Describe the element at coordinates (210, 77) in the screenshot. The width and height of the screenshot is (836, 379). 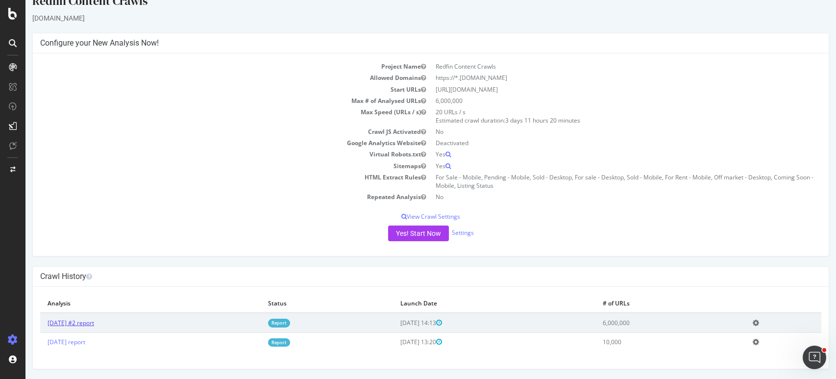
I see `td: Allowed Domains` at that location.